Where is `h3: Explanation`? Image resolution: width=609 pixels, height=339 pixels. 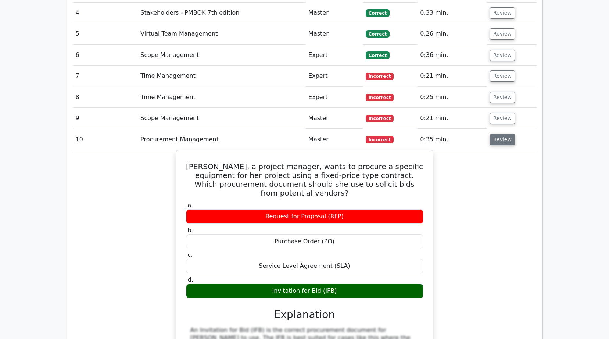
h3: Explanation is located at coordinates (304, 315).